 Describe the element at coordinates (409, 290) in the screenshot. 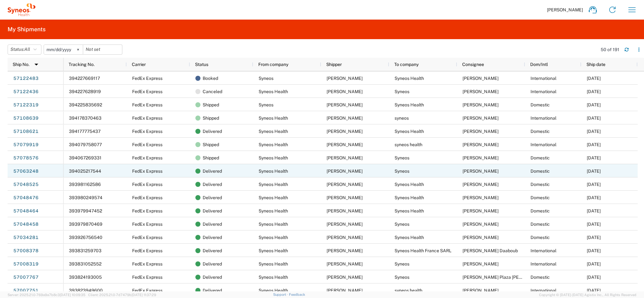

I see `span: syneos health` at that location.